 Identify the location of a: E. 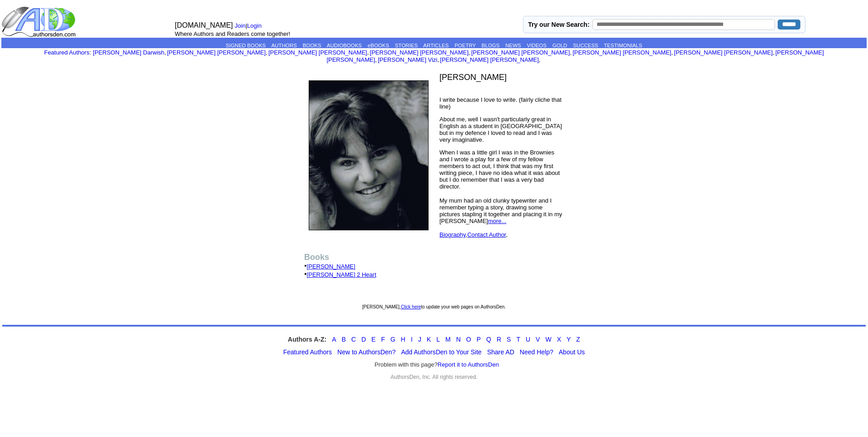
(373, 340).